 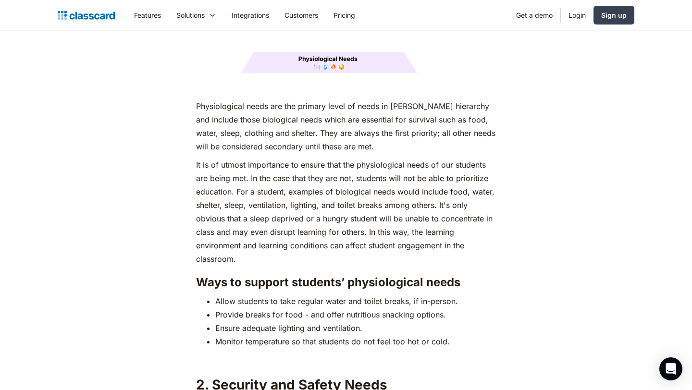 I want to click on p: It is of utmost importance to ensure that the physiological needs of our students are being met. ..., so click(x=346, y=212).